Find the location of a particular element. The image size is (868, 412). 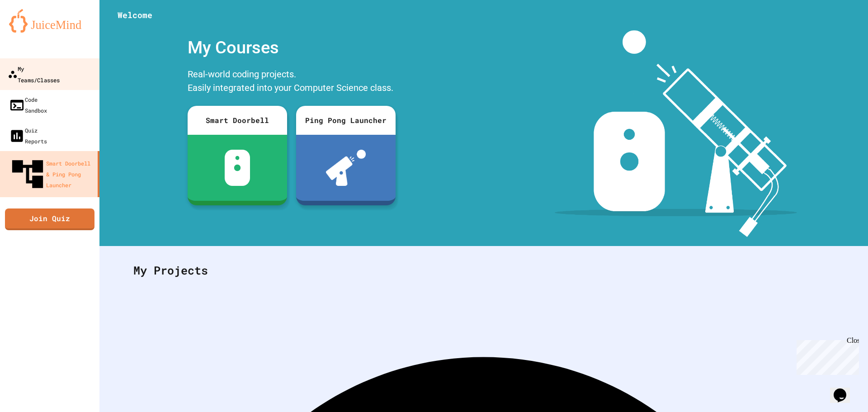

div: Smart Doorbell & Ping Pong Launcher is located at coordinates (51, 174).